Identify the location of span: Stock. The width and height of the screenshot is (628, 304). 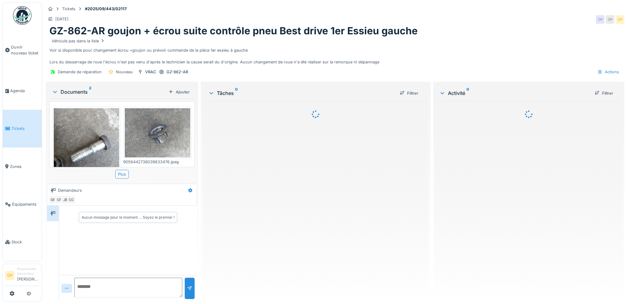
(25, 242).